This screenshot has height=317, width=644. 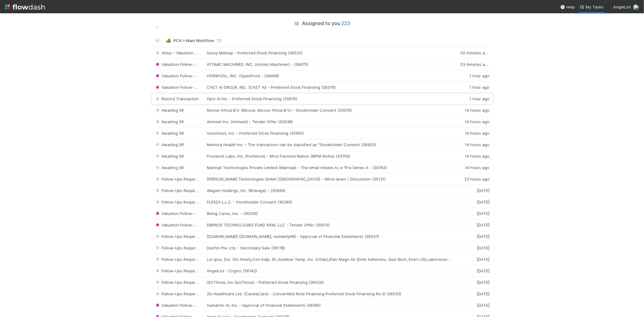 What do you see at coordinates (25, 7) in the screenshot?
I see `img: logo-inverted-e16ddd16eac7371096b0.svg` at bounding box center [25, 7].